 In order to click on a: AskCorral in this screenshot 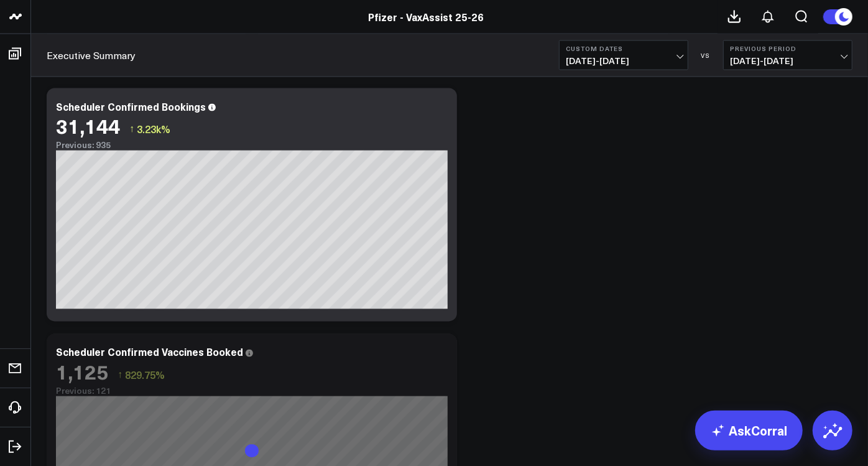, I will do `click(748, 430)`.